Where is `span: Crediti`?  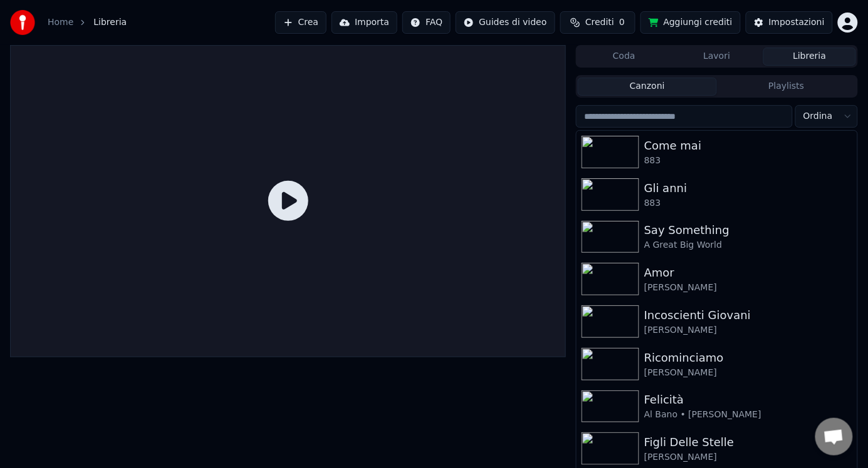
span: Crediti is located at coordinates (600, 23).